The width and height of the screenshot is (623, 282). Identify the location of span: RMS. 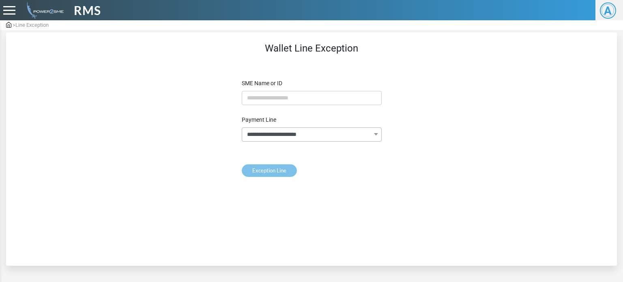
(87, 10).